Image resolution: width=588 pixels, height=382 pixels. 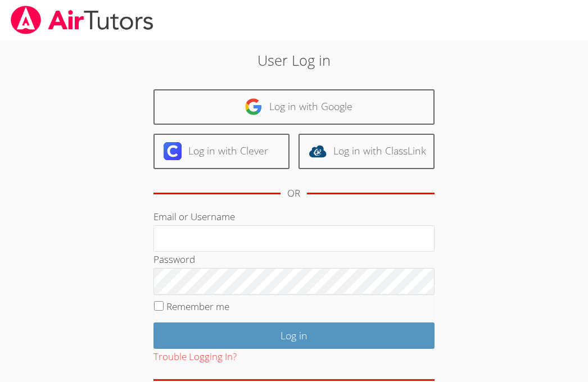 I want to click on img: google-logo-50288ca7cdecda66e5e0955fdab243c47b7ad437acaf1139b6f446037453330a.svg, so click(x=254, y=107).